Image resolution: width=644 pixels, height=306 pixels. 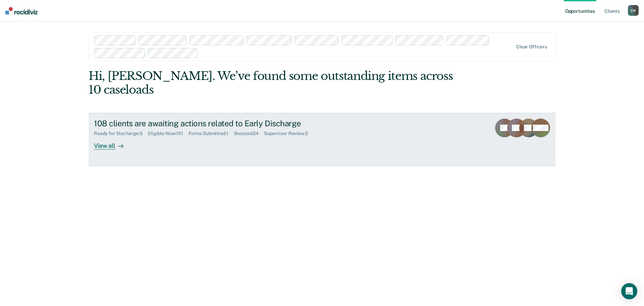 I want to click on div: Snoozed : 24, so click(x=249, y=133).